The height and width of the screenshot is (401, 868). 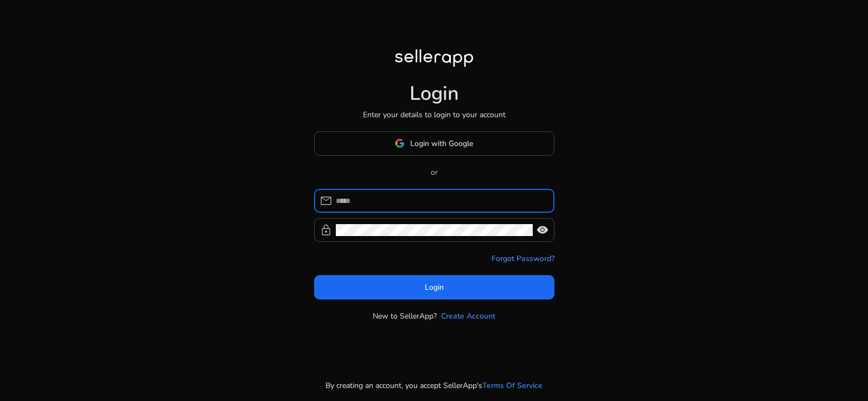 I want to click on p: New to SellerApp?, so click(x=405, y=316).